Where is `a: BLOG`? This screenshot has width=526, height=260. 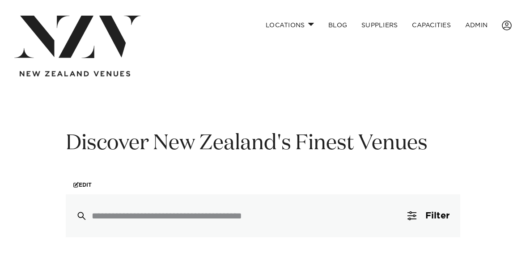 a: BLOG is located at coordinates (338, 25).